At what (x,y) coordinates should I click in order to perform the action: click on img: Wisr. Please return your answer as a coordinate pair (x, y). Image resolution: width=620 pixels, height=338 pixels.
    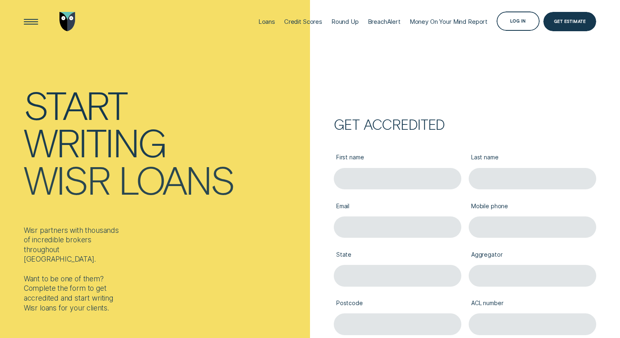
    Looking at the image, I should click on (67, 21).